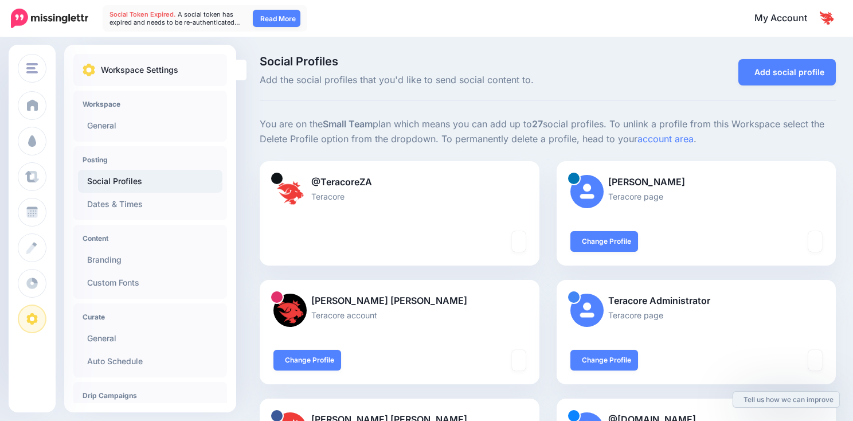 This screenshot has width=853, height=421. What do you see at coordinates (449, 61) in the screenshot?
I see `span: Social Profiles` at bounding box center [449, 61].